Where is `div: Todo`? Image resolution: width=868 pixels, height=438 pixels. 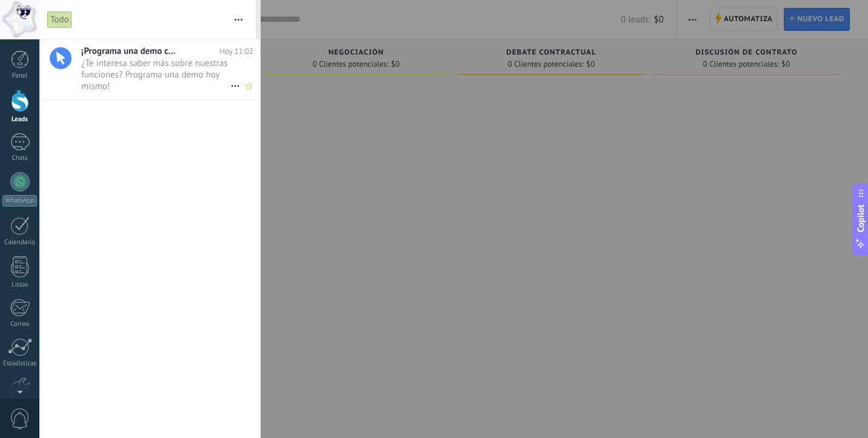
div: Todo is located at coordinates (60, 19).